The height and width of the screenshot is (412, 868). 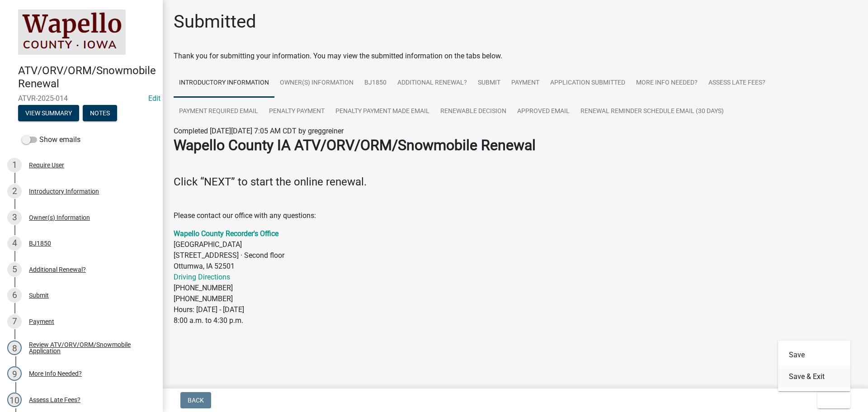 What do you see at coordinates (354, 145) in the screenshot?
I see `strong: Wapello County IA ATV/ORV/ORM/Snowmobile Renewal` at bounding box center [354, 145].